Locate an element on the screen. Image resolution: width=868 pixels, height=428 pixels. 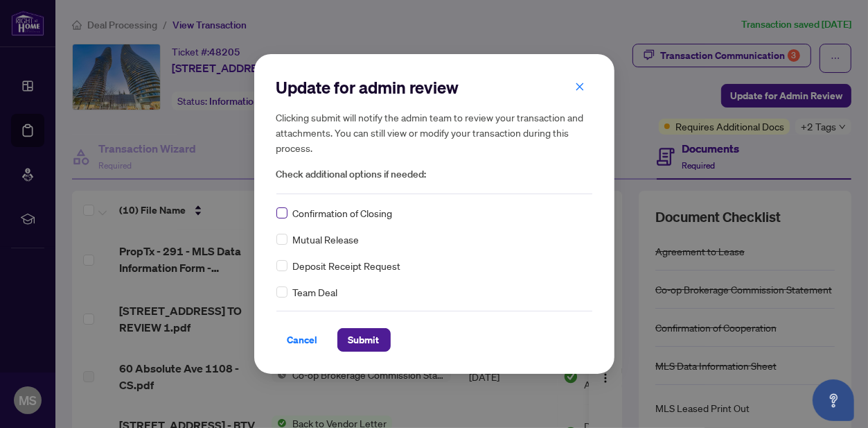
span: Deposit Receipt Request is located at coordinates (347, 265).